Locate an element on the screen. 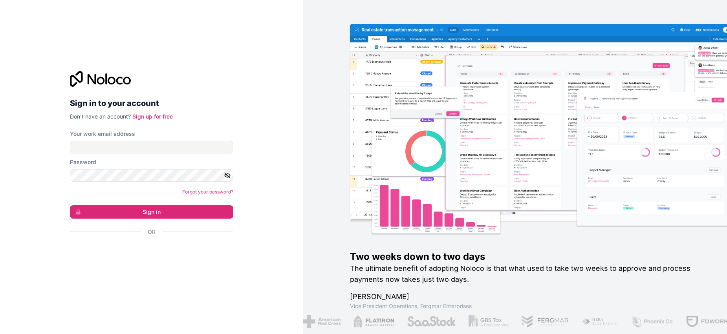  a: Sign up for free is located at coordinates (152, 116).